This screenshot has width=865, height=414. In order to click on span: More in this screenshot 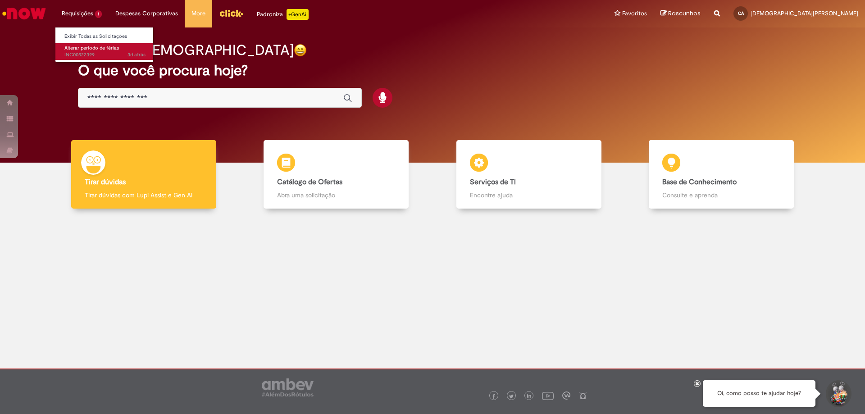, I will do `click(198, 14)`.